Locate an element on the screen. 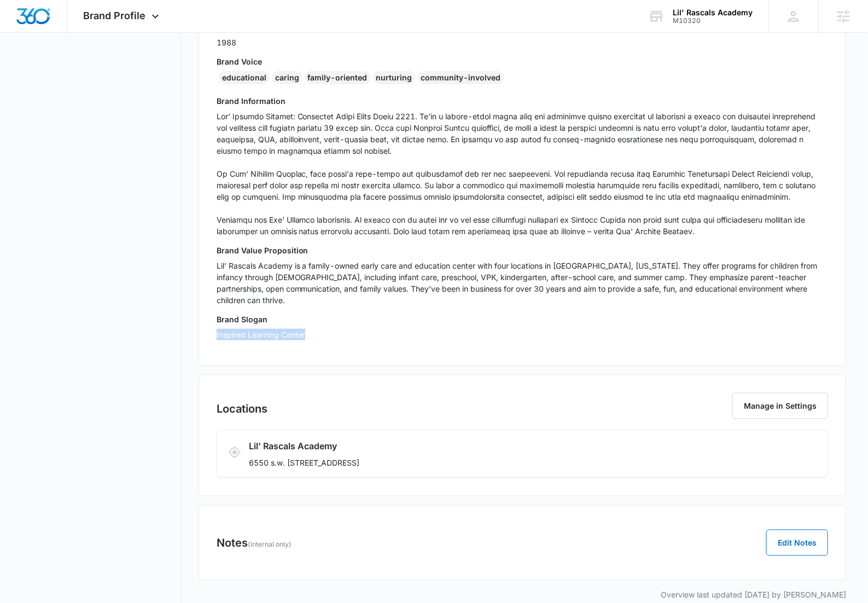 The image size is (868, 603). h2: Locations is located at coordinates (242, 409).